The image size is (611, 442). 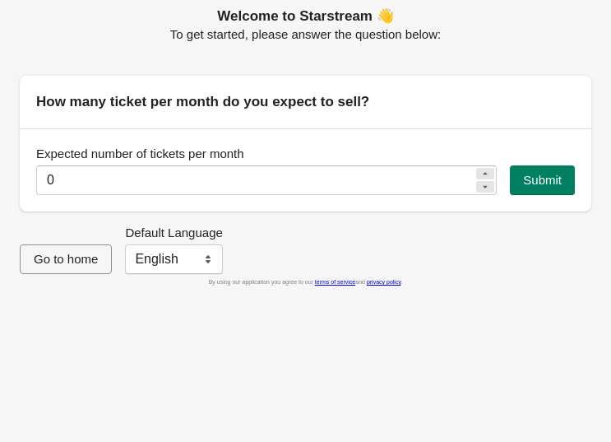 I want to click on h2: Welcome to Starstream 👋, so click(x=305, y=16).